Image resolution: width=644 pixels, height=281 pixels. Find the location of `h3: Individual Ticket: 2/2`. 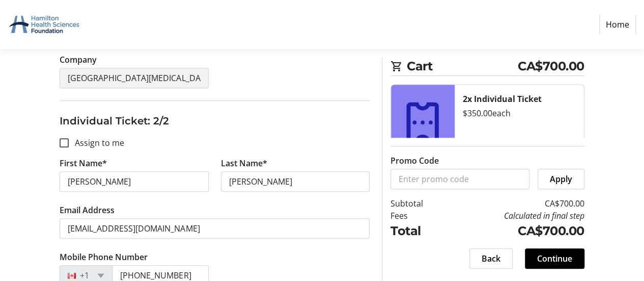

h3: Individual Ticket: 2/2 is located at coordinates (215, 120).